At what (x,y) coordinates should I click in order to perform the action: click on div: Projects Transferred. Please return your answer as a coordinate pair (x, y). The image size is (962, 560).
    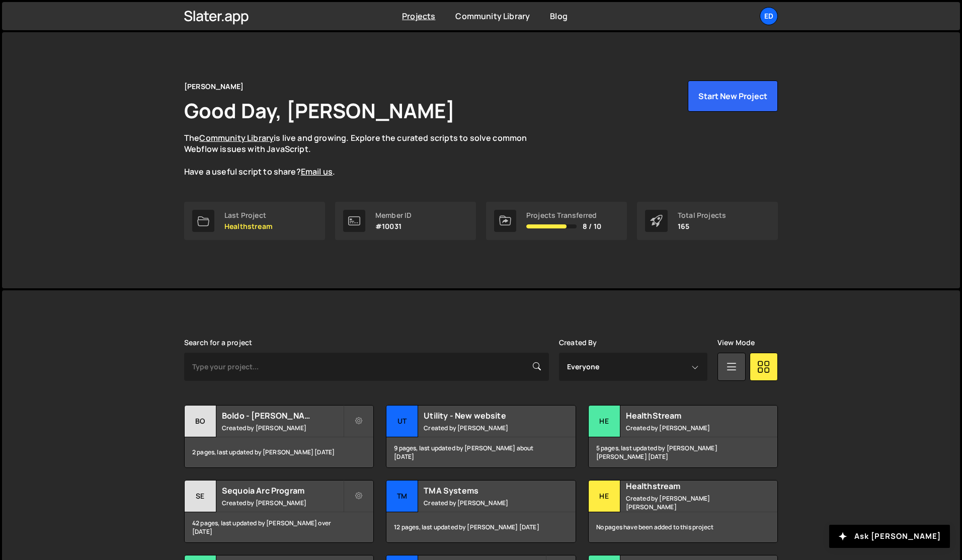
    Looking at the image, I should click on (563, 215).